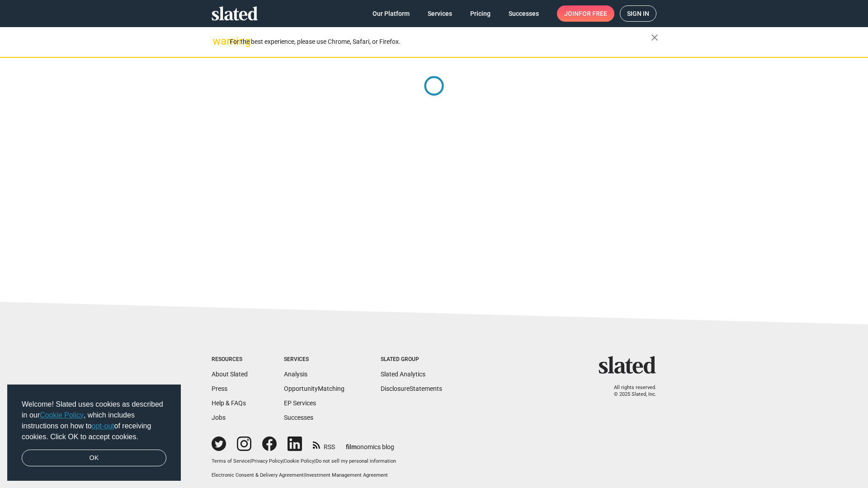  I want to click on div: Resources, so click(230, 360).